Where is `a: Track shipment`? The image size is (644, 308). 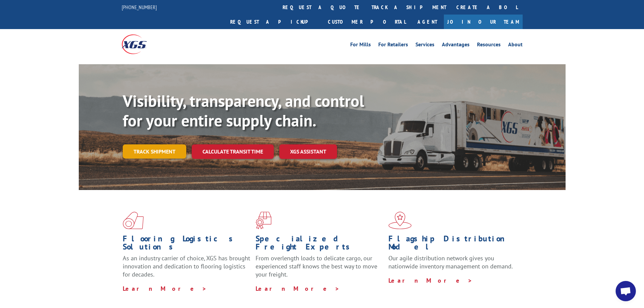
a: Track shipment is located at coordinates (155, 152).